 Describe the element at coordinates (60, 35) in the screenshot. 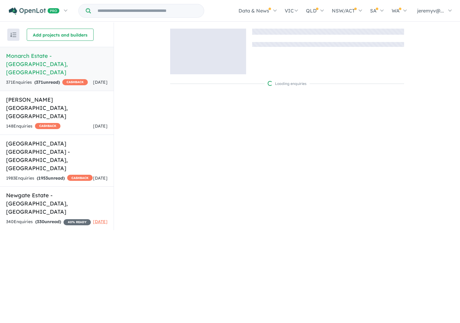

I see `button: Add projects and builders` at that location.